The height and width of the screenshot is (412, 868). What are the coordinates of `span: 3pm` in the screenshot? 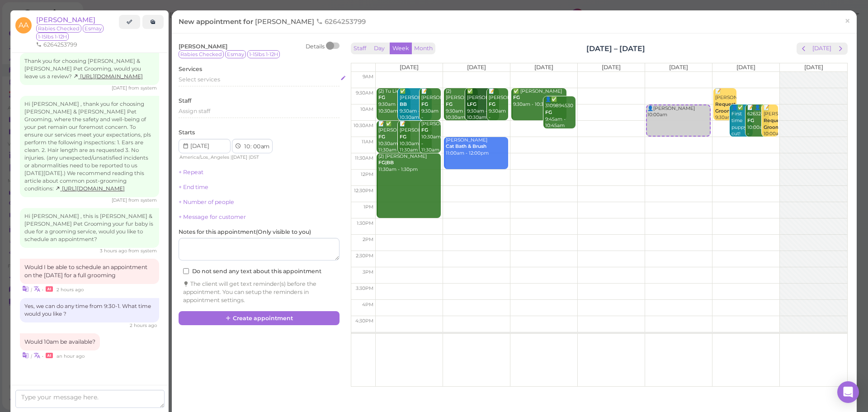 It's located at (368, 272).